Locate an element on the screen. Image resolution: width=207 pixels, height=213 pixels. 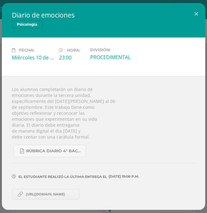
a: RÚBRICA DIARIO 4° BACHI.pdf is located at coordinates (50, 151).